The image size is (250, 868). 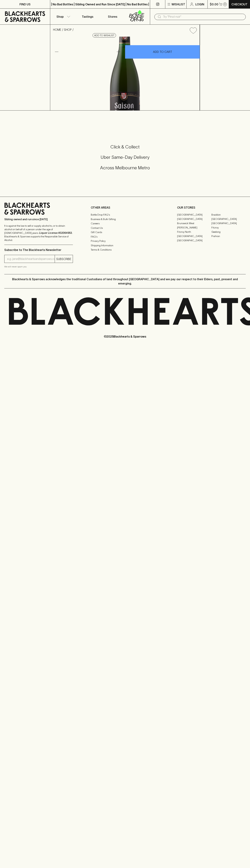 What do you see at coordinates (125, 159) in the screenshot?
I see `div: Call to action block` at bounding box center [125, 159].